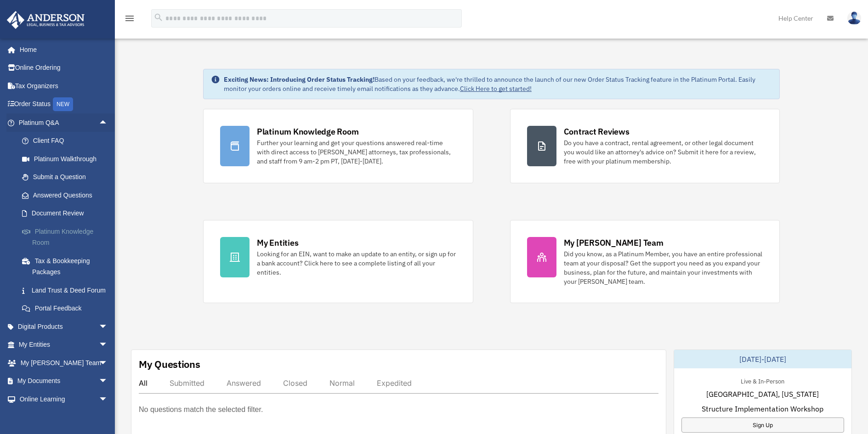 The width and height of the screenshot is (868, 434). Describe the element at coordinates (61, 49) in the screenshot. I see `a: Home` at that location.